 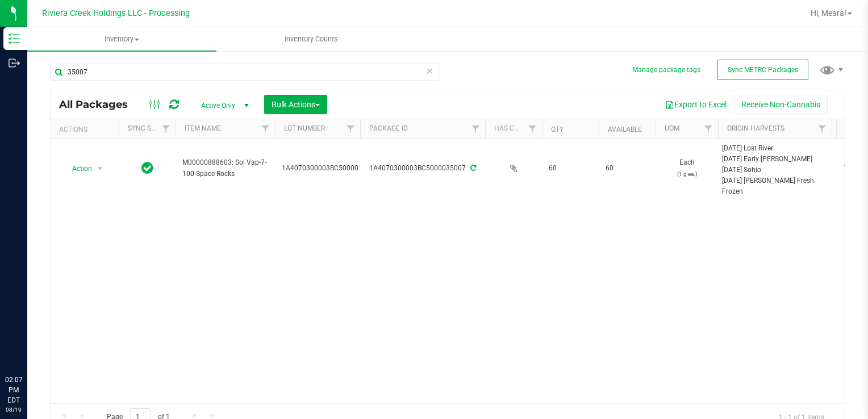 What do you see at coordinates (666, 70) in the screenshot?
I see `button: Manage package tags` at bounding box center [666, 70].